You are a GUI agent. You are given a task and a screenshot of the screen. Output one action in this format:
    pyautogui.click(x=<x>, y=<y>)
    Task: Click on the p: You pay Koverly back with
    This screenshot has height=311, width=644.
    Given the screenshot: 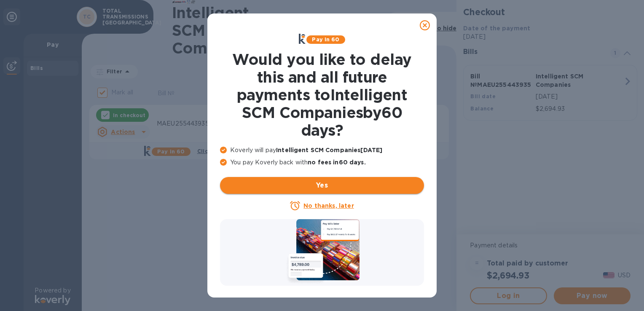 What is the action you would take?
    pyautogui.click(x=322, y=163)
    